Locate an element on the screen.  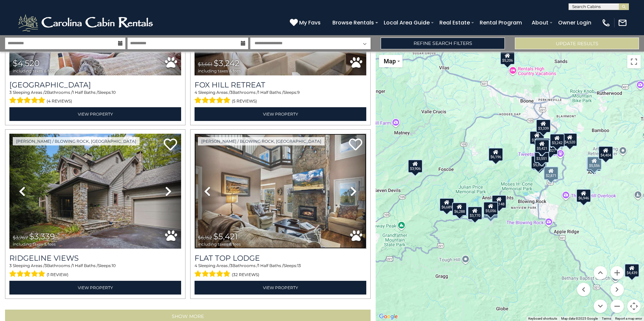
a: Owner Login is located at coordinates (575, 22).